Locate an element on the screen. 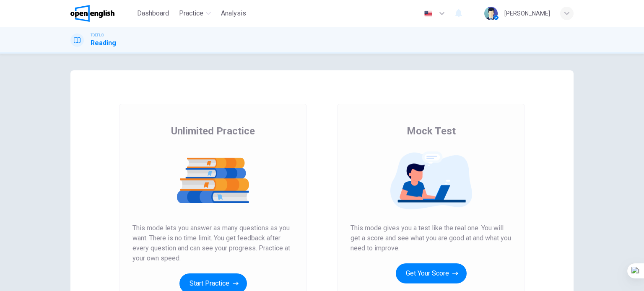  span: Dashboard is located at coordinates (153, 13).